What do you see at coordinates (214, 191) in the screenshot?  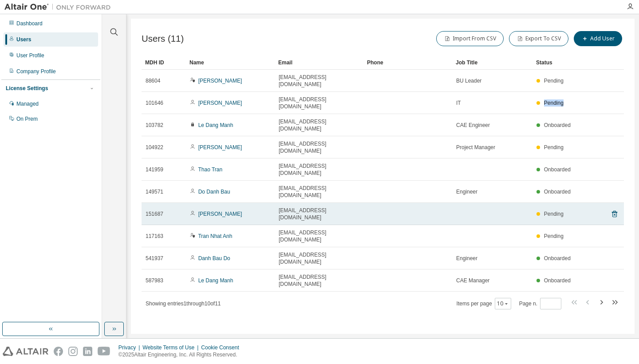 I see `a: Do Danh Bau` at bounding box center [214, 191].